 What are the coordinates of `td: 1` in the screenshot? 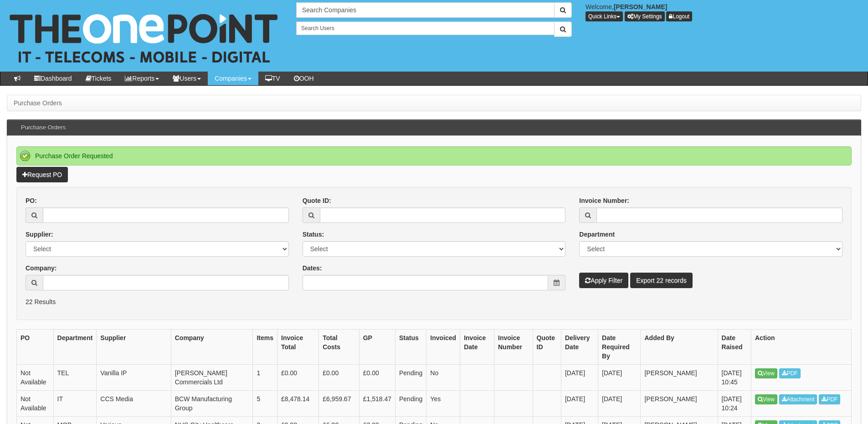 It's located at (265, 377).